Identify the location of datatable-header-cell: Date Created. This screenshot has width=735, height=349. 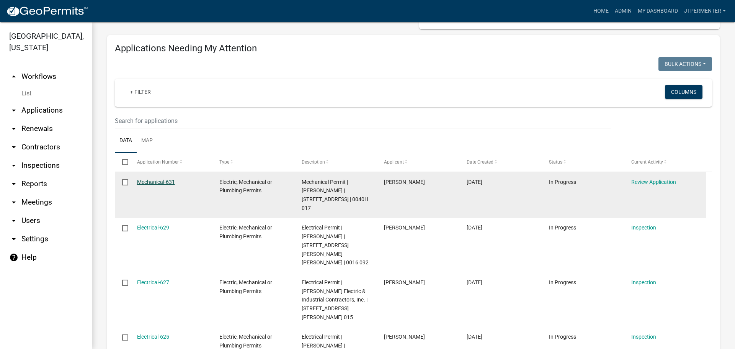
(500, 162).